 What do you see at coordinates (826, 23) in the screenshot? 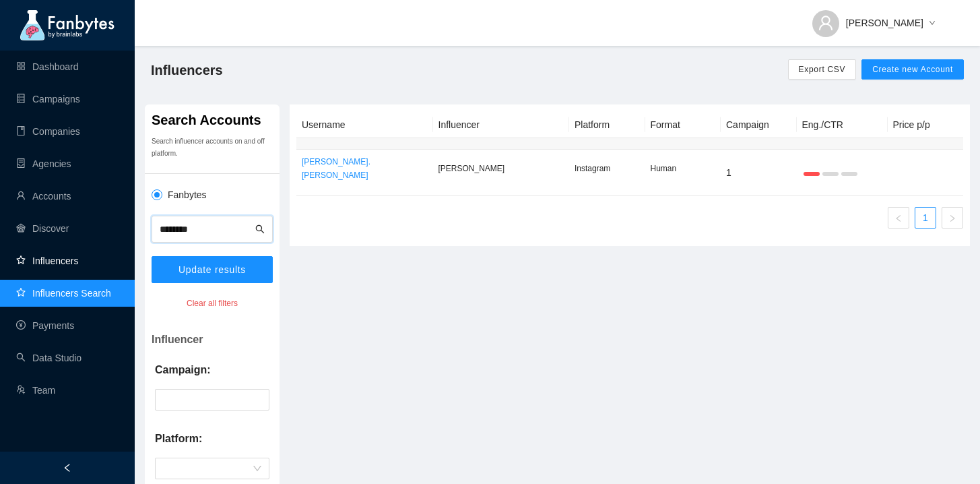
I see `span: user` at bounding box center [826, 23].